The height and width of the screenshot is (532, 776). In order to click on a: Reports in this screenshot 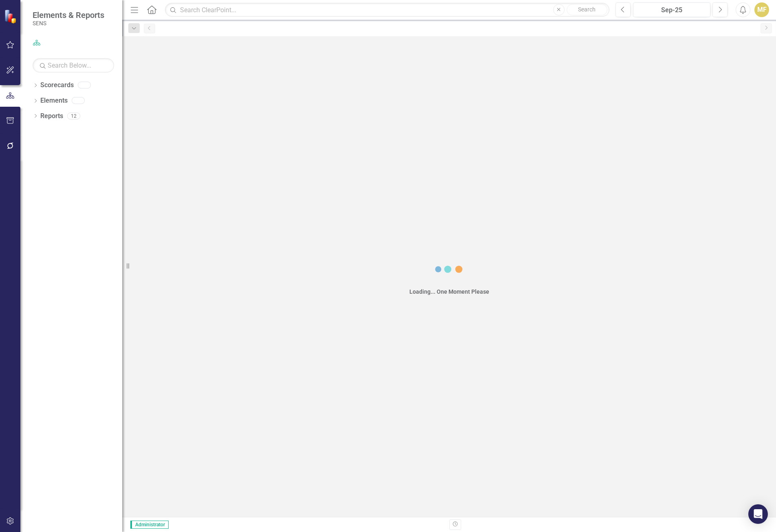, I will do `click(52, 116)`.